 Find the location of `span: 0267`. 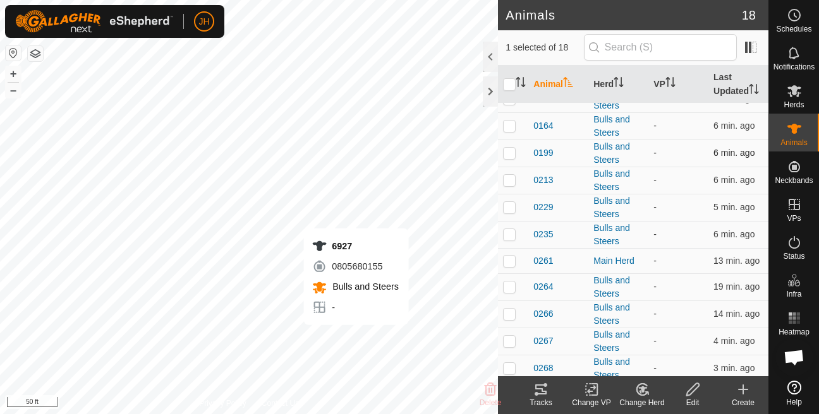

span: 0267 is located at coordinates (543, 341).